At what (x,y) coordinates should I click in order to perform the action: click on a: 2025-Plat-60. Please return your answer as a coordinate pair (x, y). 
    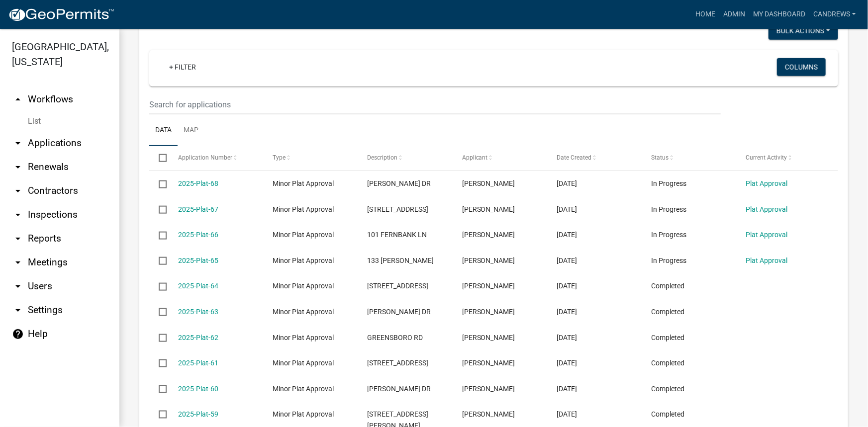
    Looking at the image, I should click on (198, 389).